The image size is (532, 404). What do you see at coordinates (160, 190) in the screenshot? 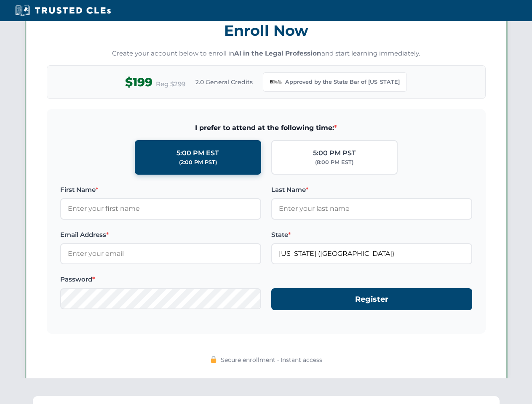
I see `label: First Name` at bounding box center [160, 190].